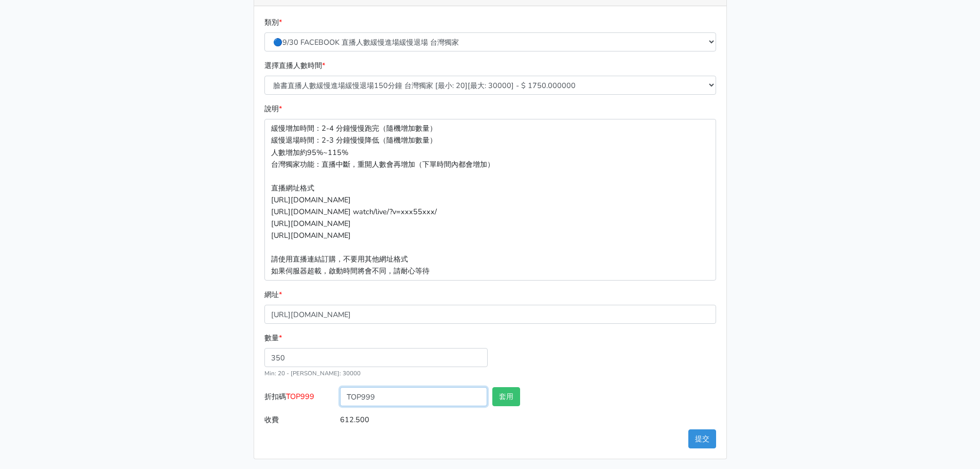  I want to click on label: 說明, so click(273, 108).